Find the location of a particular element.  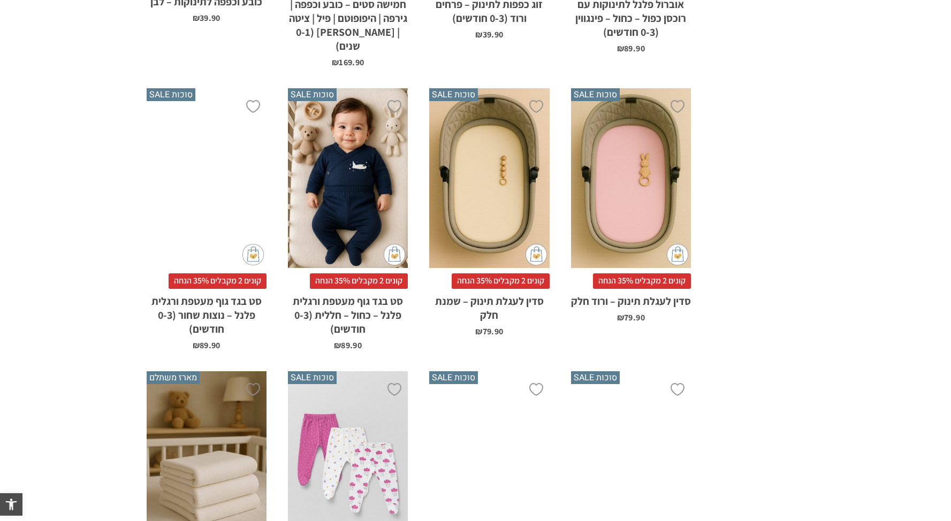

h2: סדין לעגלת תינוק – שמנת חלק is located at coordinates (489, 306).